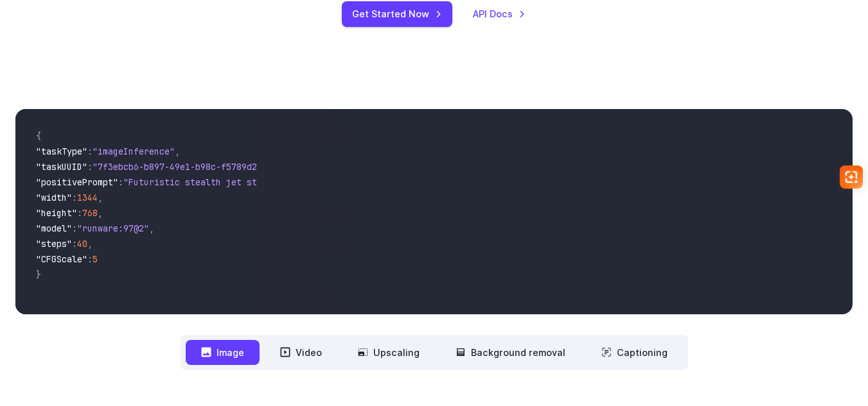 The width and height of the screenshot is (868, 406). Describe the element at coordinates (388, 352) in the screenshot. I see `button: Upscaling` at that location.